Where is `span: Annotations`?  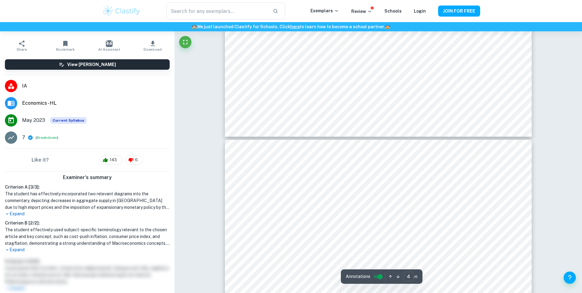 span: Annotations is located at coordinates (358, 276).